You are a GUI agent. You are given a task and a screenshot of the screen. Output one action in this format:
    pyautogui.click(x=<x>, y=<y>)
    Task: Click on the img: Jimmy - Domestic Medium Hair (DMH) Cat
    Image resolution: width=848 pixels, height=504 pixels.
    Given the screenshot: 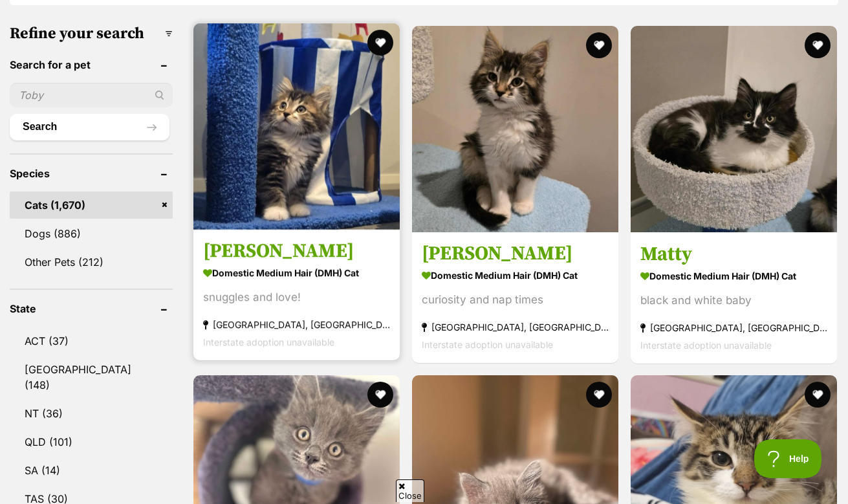 What is the action you would take?
    pyautogui.click(x=296, y=126)
    